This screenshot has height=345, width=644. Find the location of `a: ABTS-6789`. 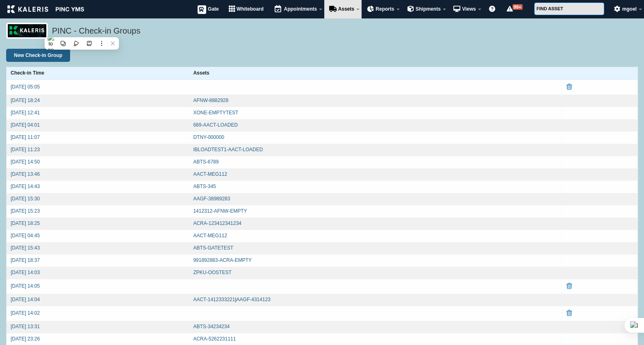

a: ABTS-6789 is located at coordinates (206, 162).